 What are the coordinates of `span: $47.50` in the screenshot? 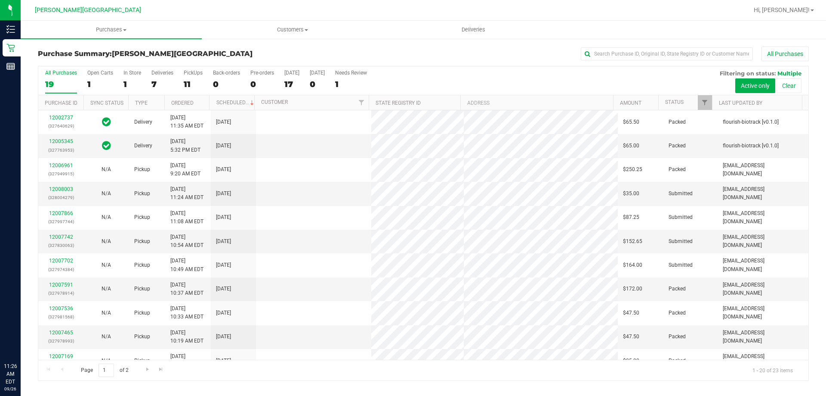 It's located at (631, 312).